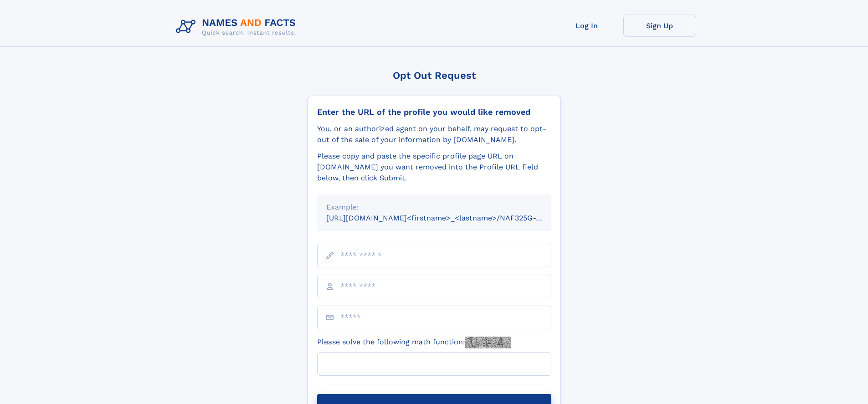 This screenshot has width=868, height=404. What do you see at coordinates (659, 26) in the screenshot?
I see `a: Sign Up` at bounding box center [659, 26].